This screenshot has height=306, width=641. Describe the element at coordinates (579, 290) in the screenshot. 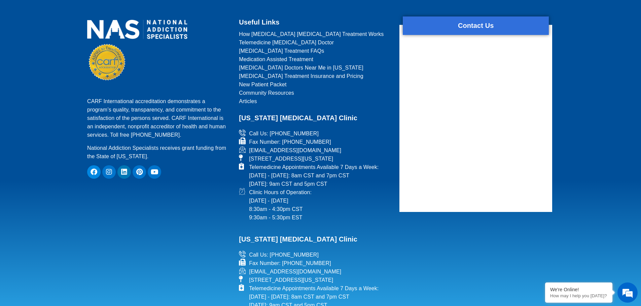

I see `div: We're Online!` at that location.